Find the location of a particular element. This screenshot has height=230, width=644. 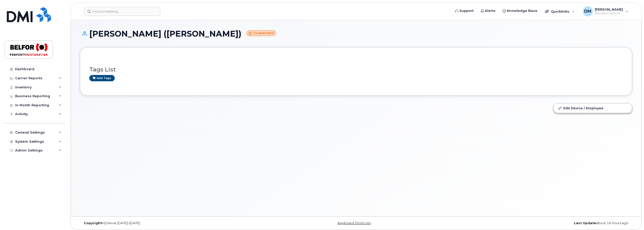

strong: Copyright is located at coordinates (93, 223).